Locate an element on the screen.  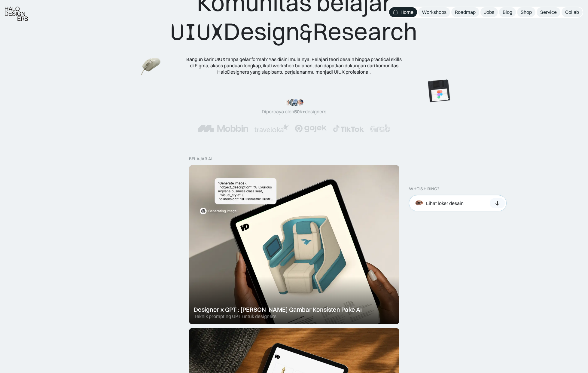
div: WHO’S HIRING? is located at coordinates (424, 189).